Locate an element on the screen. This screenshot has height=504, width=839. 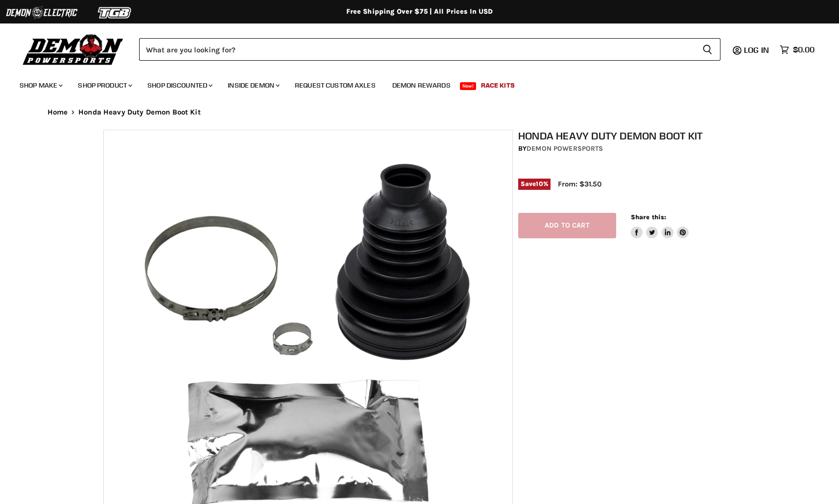
button: Search is located at coordinates (707, 49).